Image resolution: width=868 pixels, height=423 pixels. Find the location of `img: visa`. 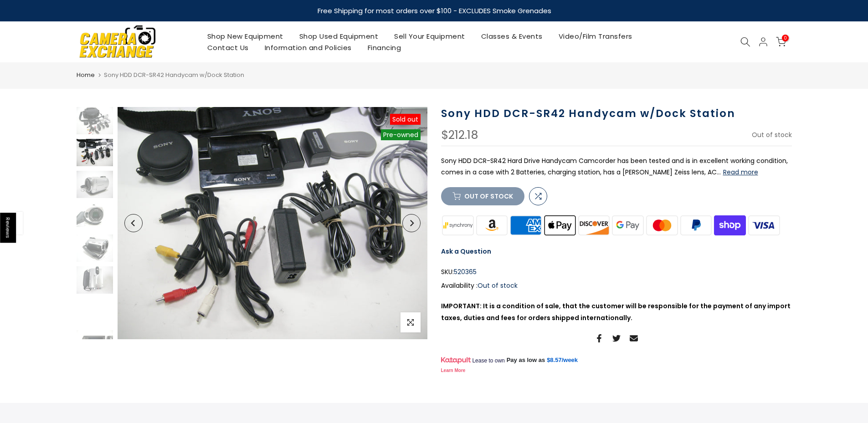

img: visa is located at coordinates (764, 225).